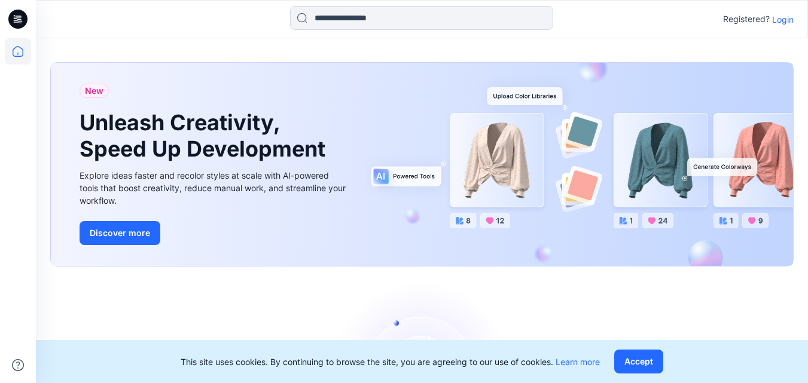  I want to click on p: This site uses cookies. By continuing to browse the site, you are agreeing to our use of cookies., so click(390, 362).